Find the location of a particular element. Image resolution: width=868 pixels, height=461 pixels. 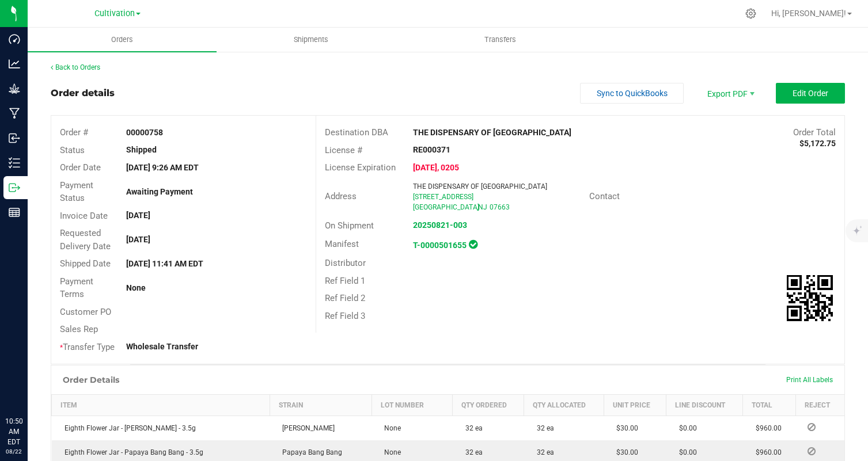

strong: RE000371 is located at coordinates (432, 149).